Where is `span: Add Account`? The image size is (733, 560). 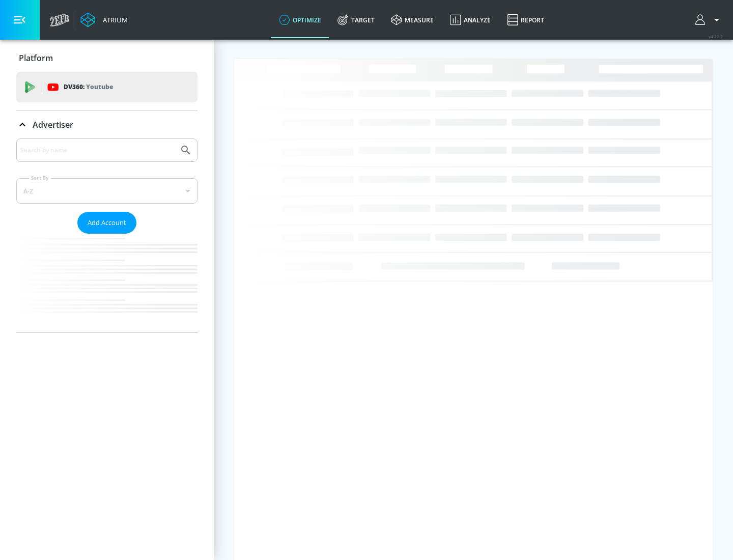 span: Add Account is located at coordinates (107, 223).